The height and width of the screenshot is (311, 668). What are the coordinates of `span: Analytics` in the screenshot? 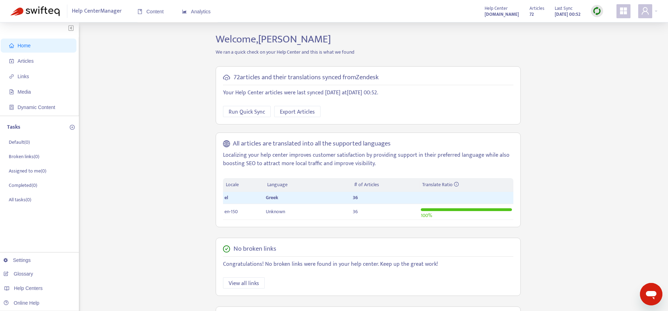 It's located at (196, 12).